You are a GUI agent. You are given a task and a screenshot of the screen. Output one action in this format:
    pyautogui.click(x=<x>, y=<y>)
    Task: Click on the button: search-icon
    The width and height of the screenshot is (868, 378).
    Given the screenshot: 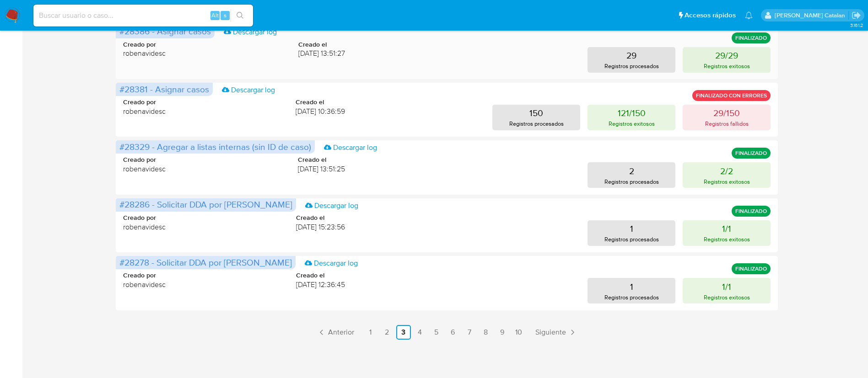 What is the action you would take?
    pyautogui.click(x=240, y=16)
    